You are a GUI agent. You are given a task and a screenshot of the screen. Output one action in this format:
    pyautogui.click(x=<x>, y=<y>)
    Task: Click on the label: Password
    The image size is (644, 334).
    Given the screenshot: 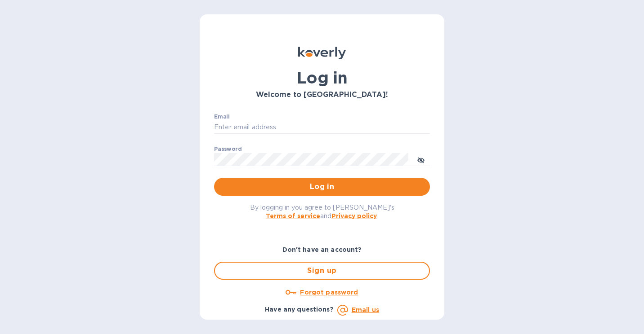 What is the action you would take?
    pyautogui.click(x=227, y=149)
    